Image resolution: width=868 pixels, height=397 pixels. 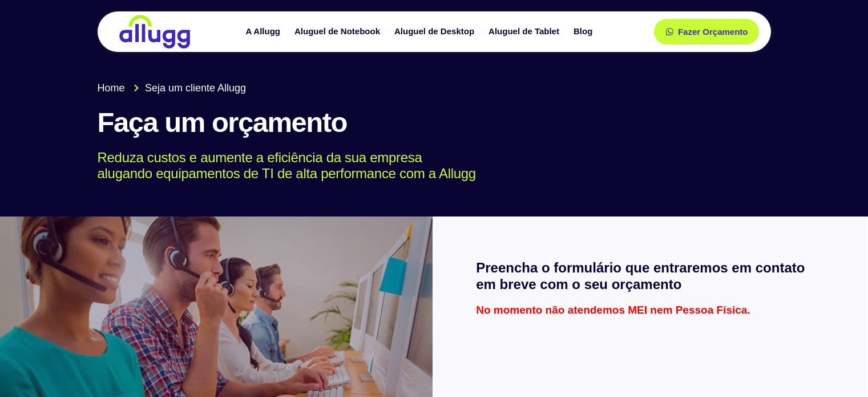 I want to click on a: Aluguel de Notebook, so click(x=338, y=31).